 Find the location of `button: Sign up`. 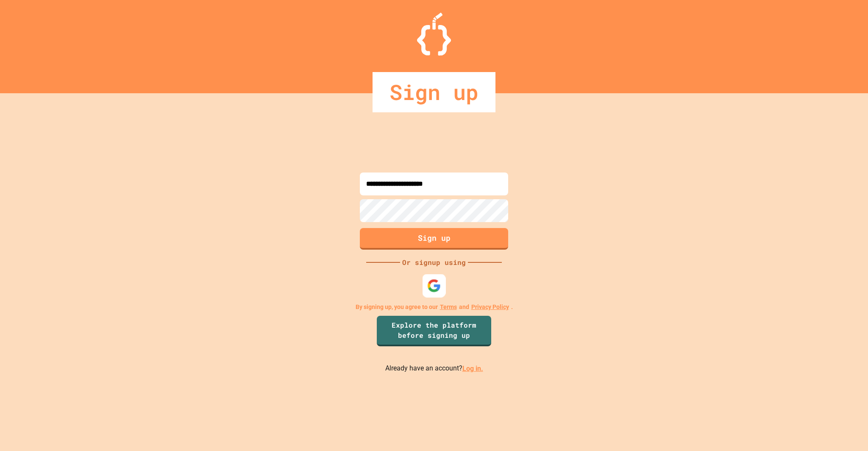

button: Sign up is located at coordinates (434, 239).